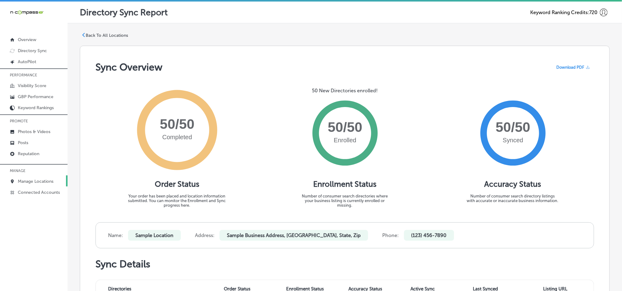 The image size is (622, 291). I want to click on label: Address:, so click(205, 235).